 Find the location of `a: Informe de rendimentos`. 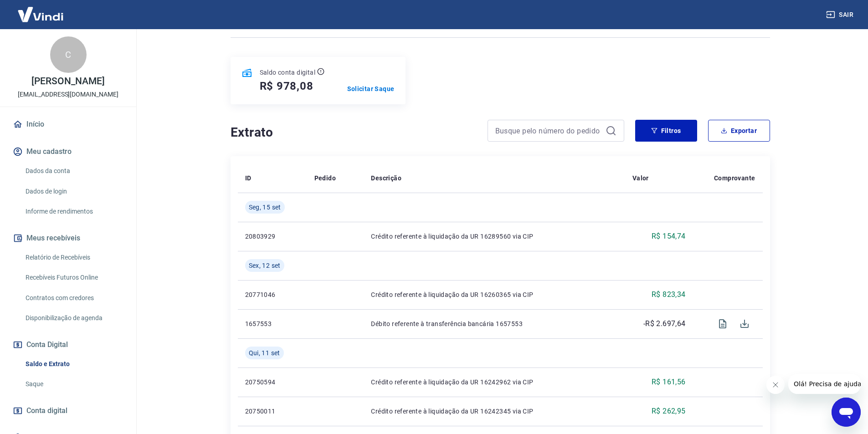

a: Informe de rendimentos is located at coordinates (74, 211).